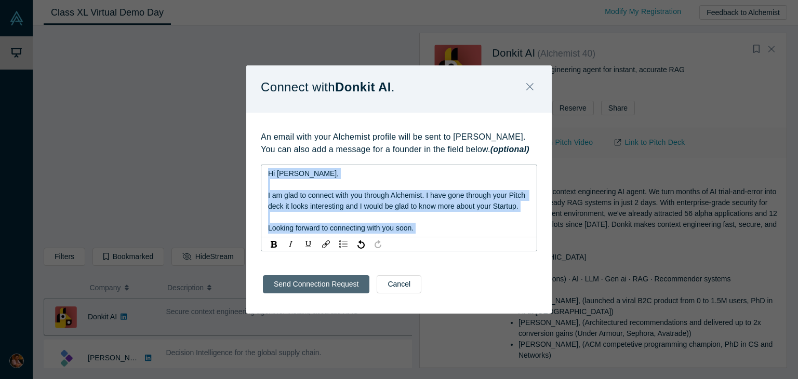 The height and width of the screenshot is (379, 798). I want to click on div: Italic, so click(291, 244).